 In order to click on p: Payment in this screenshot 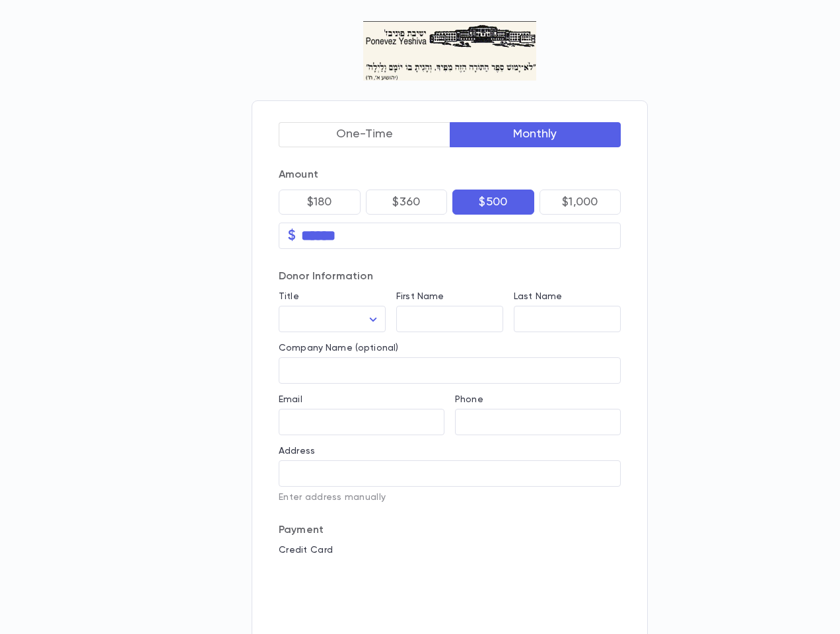, I will do `click(450, 530)`.